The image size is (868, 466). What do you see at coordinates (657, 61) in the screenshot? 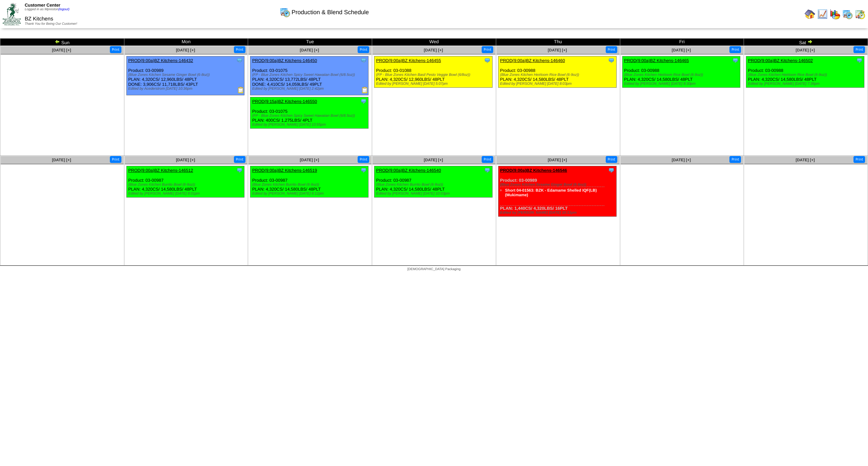
I see `a: PROD(9:00a)BZ Kitchens-146465` at bounding box center [657, 61].